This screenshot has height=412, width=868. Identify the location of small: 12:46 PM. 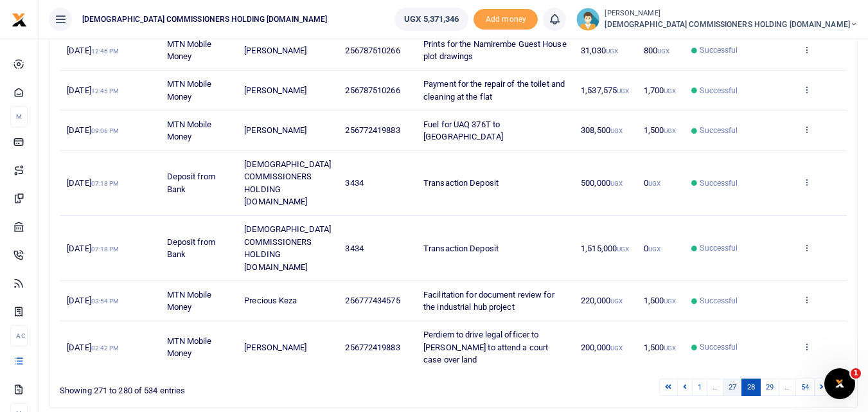
(105, 51).